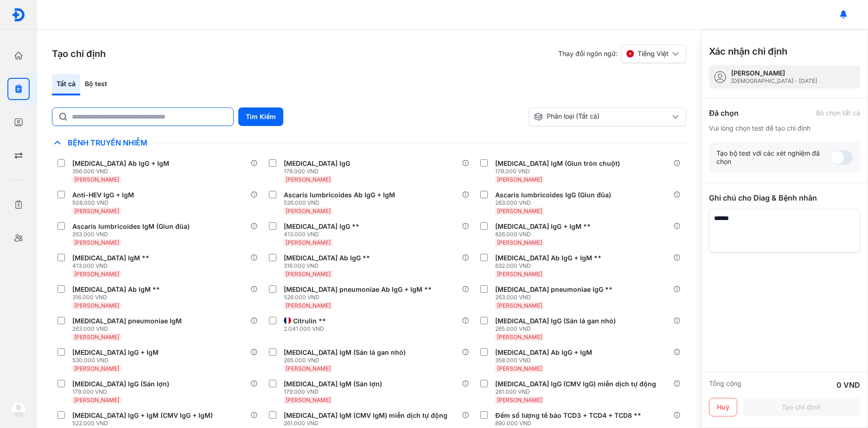 The width and height of the screenshot is (868, 428). I want to click on h3: Tạo chỉ định, so click(79, 54).